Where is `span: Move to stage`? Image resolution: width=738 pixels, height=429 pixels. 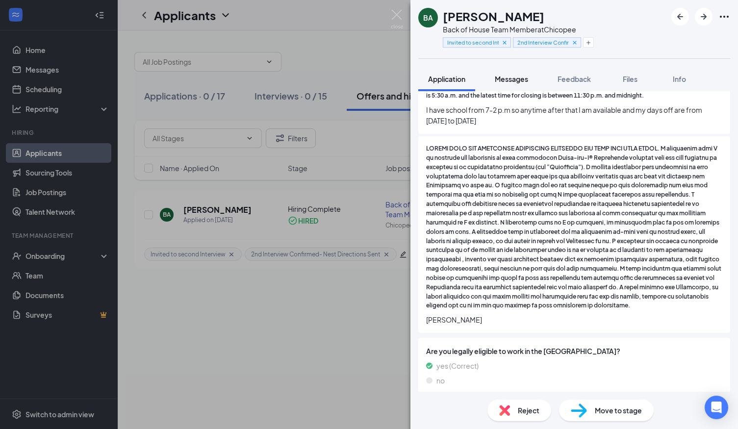
span: Move to stage is located at coordinates (619, 411).